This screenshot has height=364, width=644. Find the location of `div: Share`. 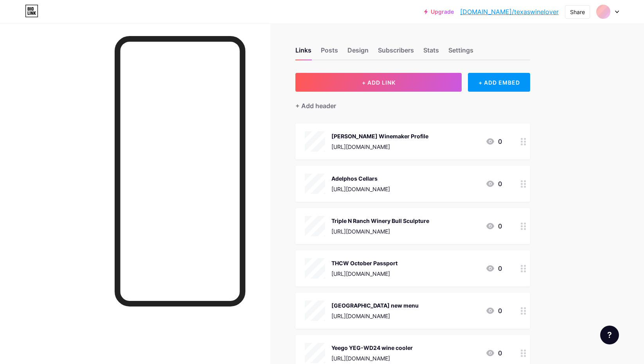

div: Share is located at coordinates (577, 11).